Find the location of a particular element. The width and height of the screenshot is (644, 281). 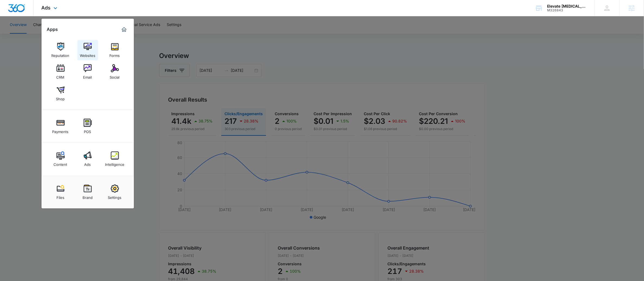

a: Marketing 360® Dashboard is located at coordinates (124, 30).